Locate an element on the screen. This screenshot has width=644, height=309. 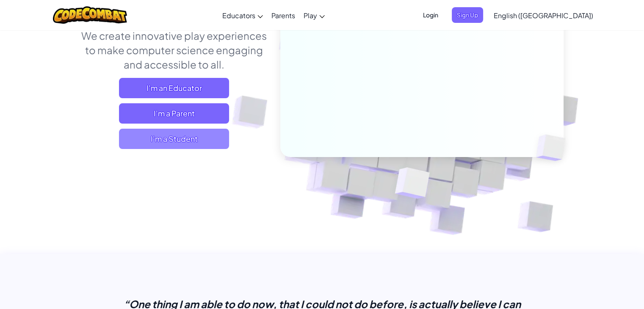
button: Sign Up is located at coordinates (468, 15).